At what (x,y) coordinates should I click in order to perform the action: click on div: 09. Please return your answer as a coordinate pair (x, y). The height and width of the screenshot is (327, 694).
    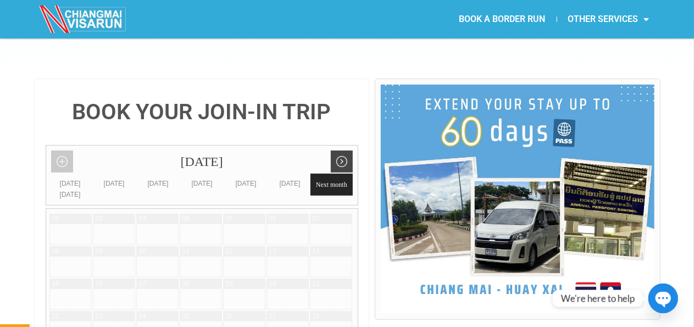
    Looking at the image, I should click on (99, 251).